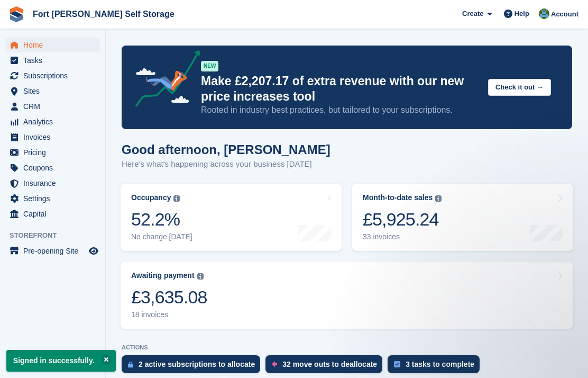 This screenshot has height=378, width=588. Describe the element at coordinates (131, 364) in the screenshot. I see `img: active_subscription_to_allocate_icon-d502201f5373d7db506a760aba3b589e785aa758c864c3986d89f69b8ff3...` at that location.